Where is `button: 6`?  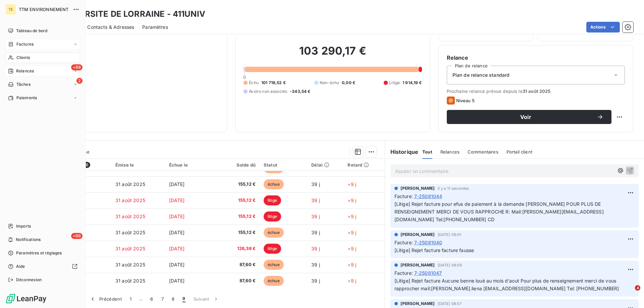 button: 6 is located at coordinates (152, 299).